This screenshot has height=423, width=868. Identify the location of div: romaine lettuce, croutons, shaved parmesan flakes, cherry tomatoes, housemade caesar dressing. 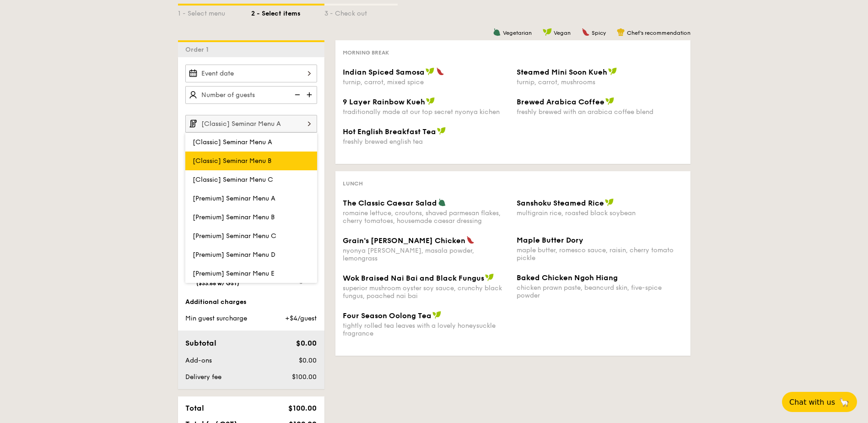
(426, 217).